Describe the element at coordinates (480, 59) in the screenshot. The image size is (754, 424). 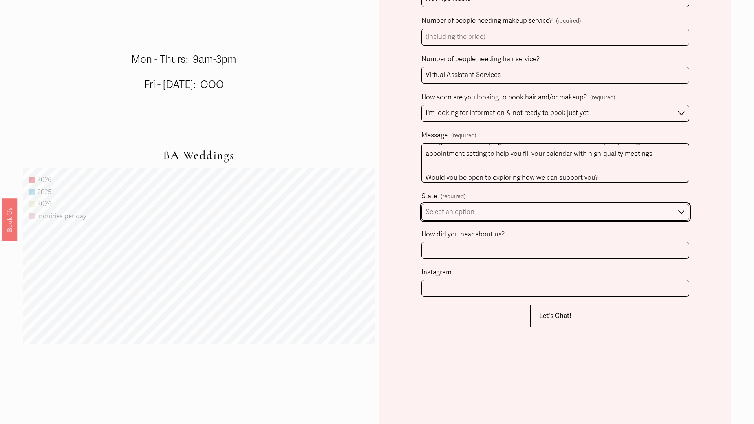
I see `span: Number of people needing hair service?` at that location.